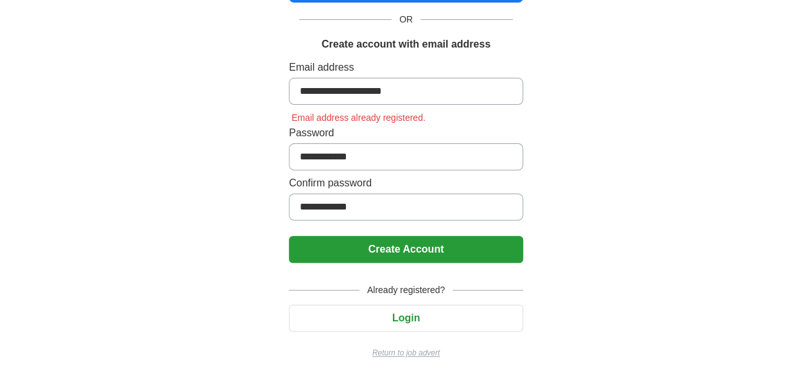 This screenshot has width=812, height=376. Describe the element at coordinates (406, 353) in the screenshot. I see `p: Return to job advert` at that location.